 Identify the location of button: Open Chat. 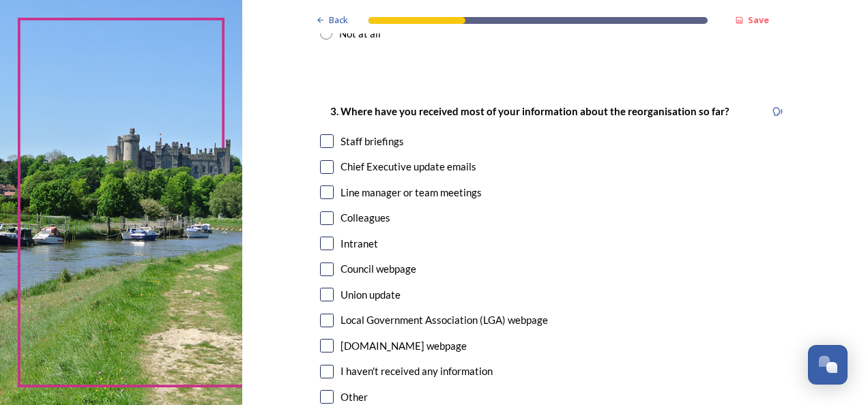
(828, 365).